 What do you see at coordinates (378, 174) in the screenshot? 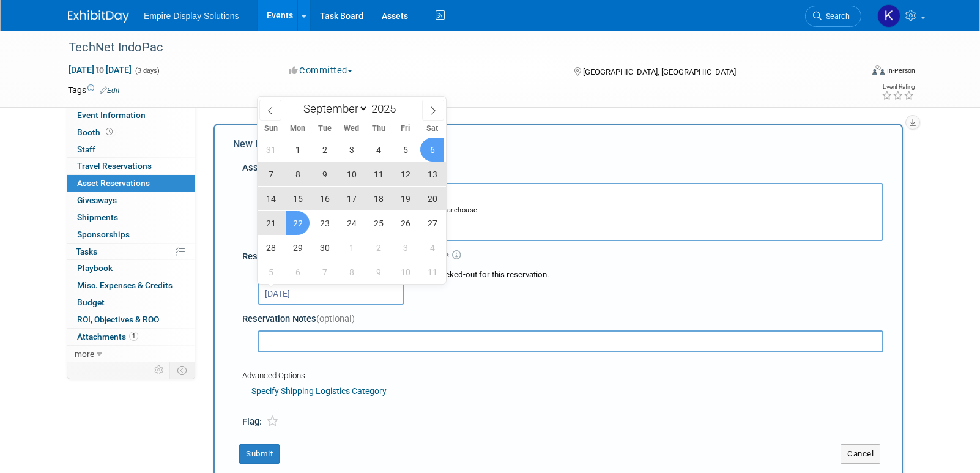
I see `span: September 11, 2025` at bounding box center [378, 174].